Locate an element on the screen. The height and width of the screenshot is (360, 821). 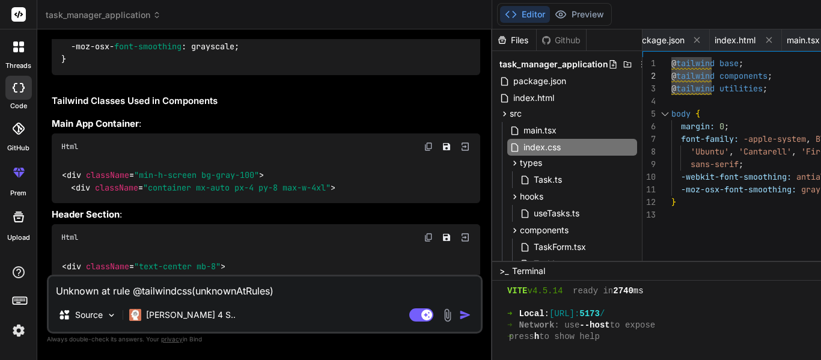
span: 0 is located at coordinates (722, 126).